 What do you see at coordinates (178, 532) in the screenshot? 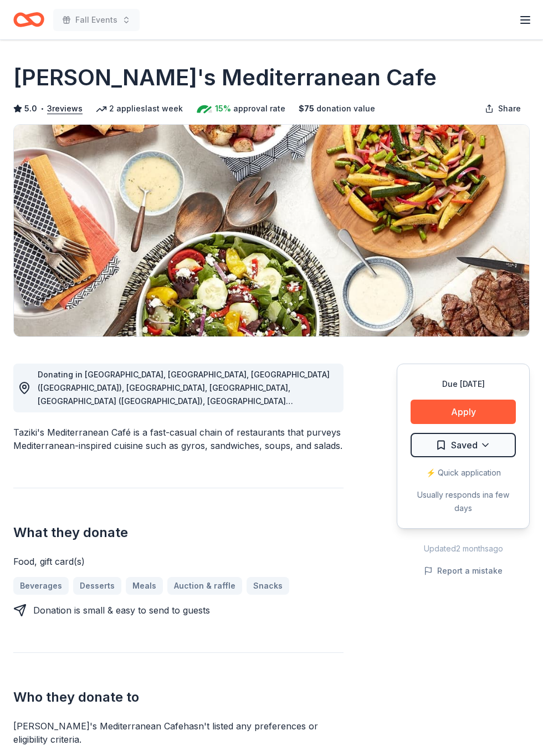
I see `h2: What they donate` at bounding box center [178, 532].